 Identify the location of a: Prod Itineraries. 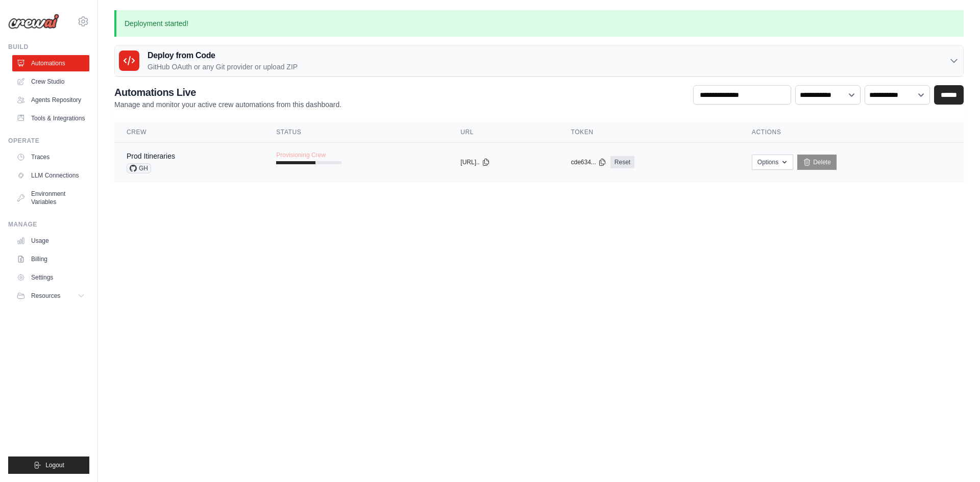
(150, 156).